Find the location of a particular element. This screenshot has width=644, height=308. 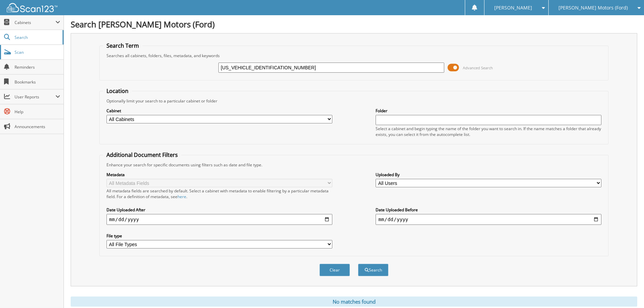

span: Scan is located at coordinates (37, 52).